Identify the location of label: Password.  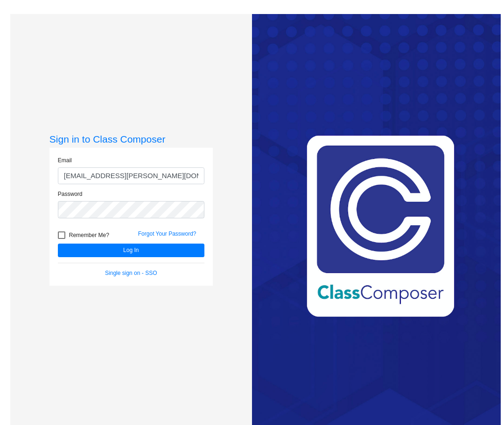
(70, 194).